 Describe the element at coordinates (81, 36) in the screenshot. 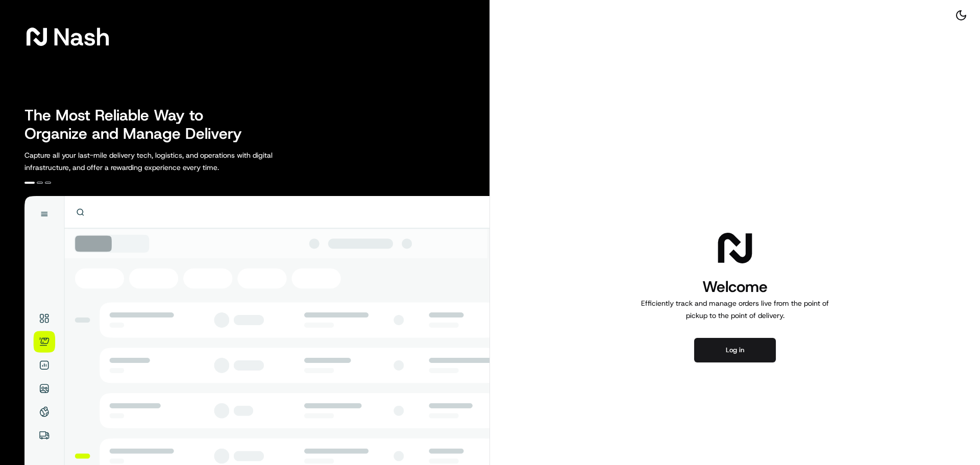

I see `span: Nash` at that location.